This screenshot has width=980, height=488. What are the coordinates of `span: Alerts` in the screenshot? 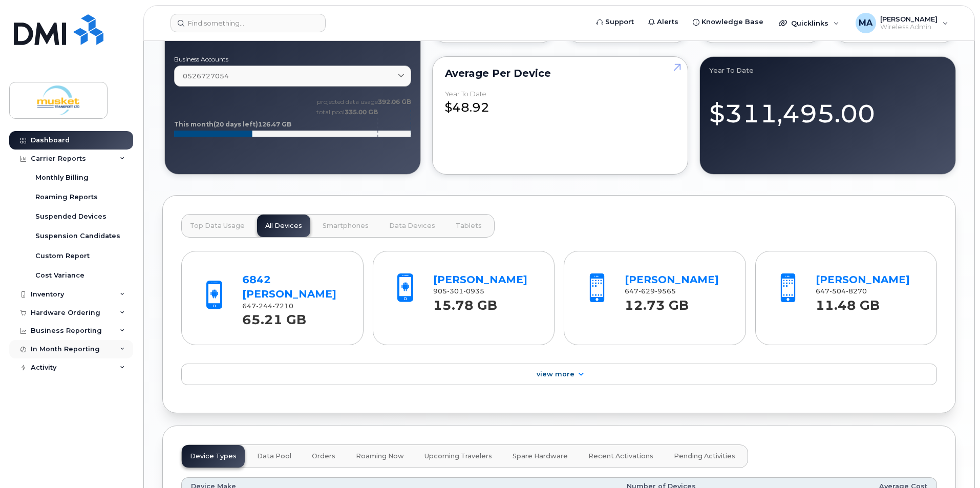 It's located at (668, 22).